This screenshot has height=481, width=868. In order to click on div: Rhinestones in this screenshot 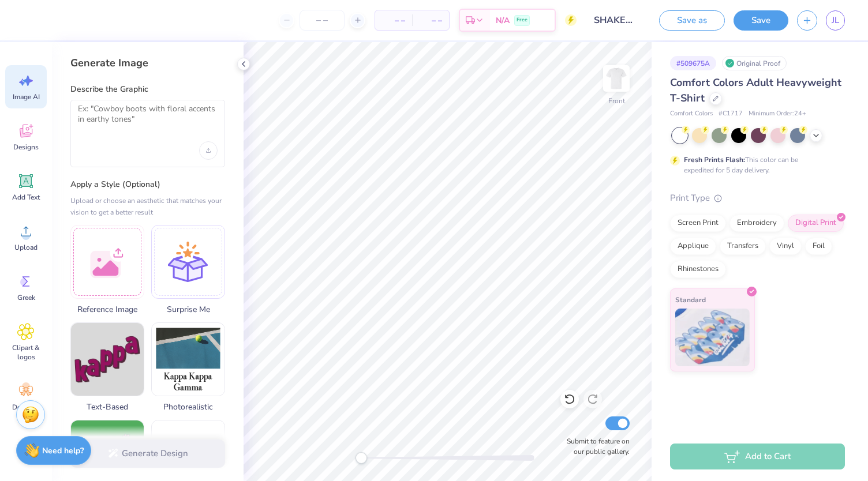, I will do `click(697, 270)`.